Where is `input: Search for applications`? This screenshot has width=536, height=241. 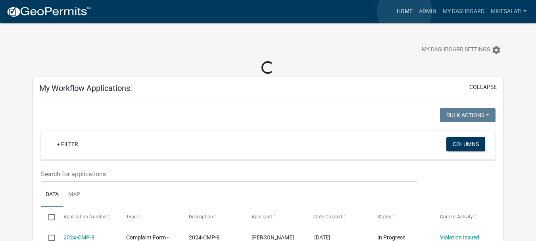
input: Search for applications is located at coordinates (229, 174).